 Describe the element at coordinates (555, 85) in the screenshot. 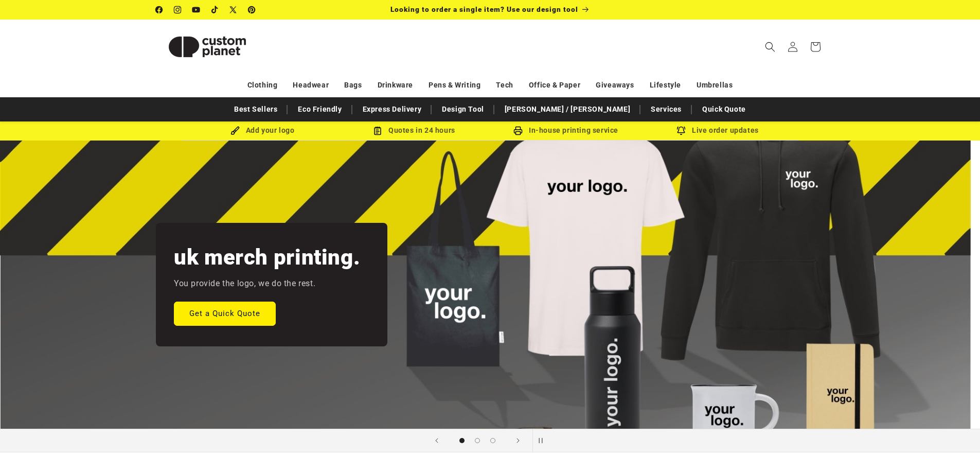

I see `a: Office & Paper` at that location.